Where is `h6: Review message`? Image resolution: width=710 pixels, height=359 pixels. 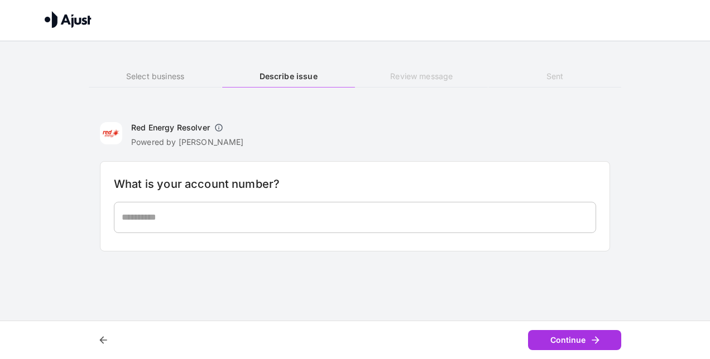
h6: Review message is located at coordinates (421, 76).